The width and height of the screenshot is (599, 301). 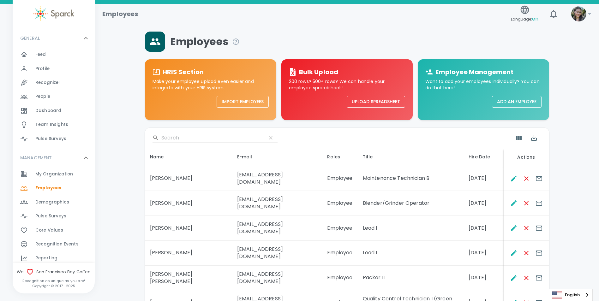 I want to click on div: Hire Date, so click(x=484, y=157).